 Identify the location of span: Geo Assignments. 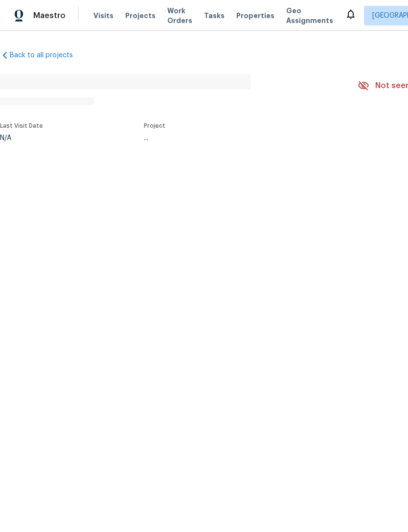
(310, 16).